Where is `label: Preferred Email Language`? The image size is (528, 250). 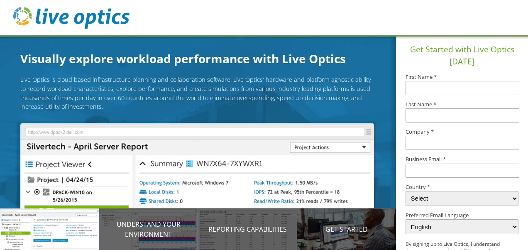 label: Preferred Email Language is located at coordinates (462, 215).